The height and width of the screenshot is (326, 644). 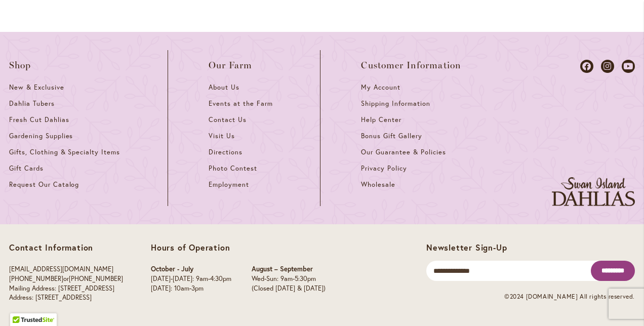 I want to click on span: Photo Contest, so click(x=233, y=168).